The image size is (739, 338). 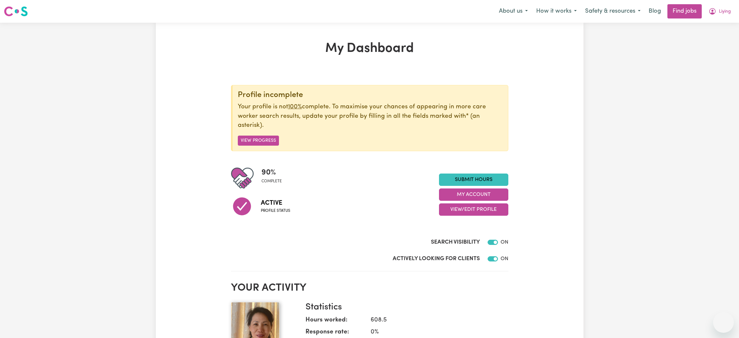 I want to click on h3: Statistics, so click(x=404, y=307).